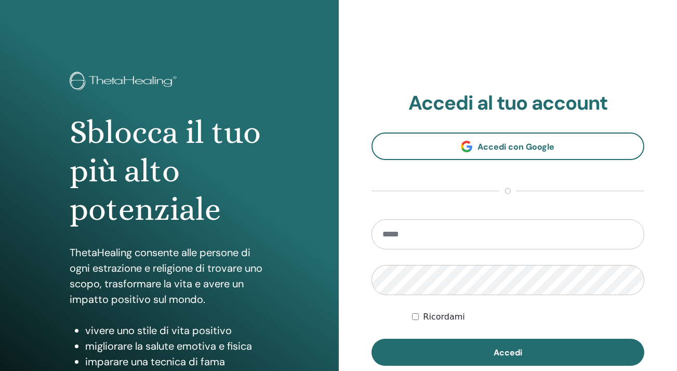  What do you see at coordinates (508, 191) in the screenshot?
I see `span: o` at bounding box center [508, 191].